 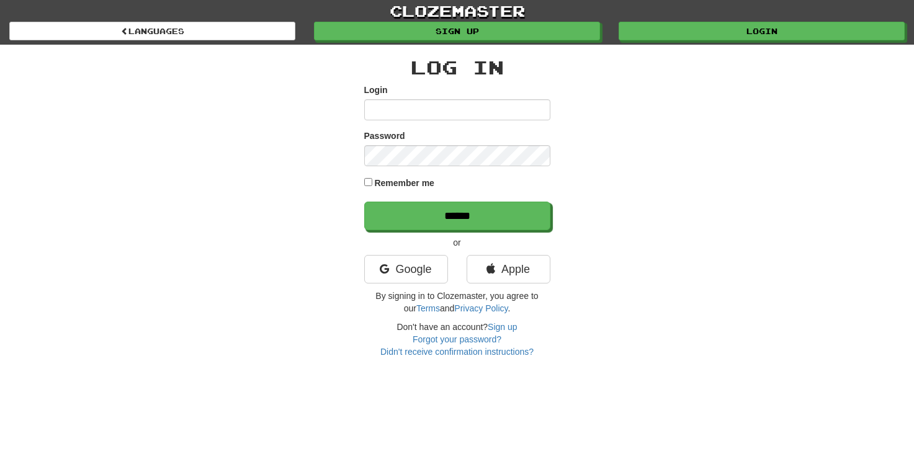 What do you see at coordinates (428, 308) in the screenshot?
I see `a: Terms` at bounding box center [428, 308].